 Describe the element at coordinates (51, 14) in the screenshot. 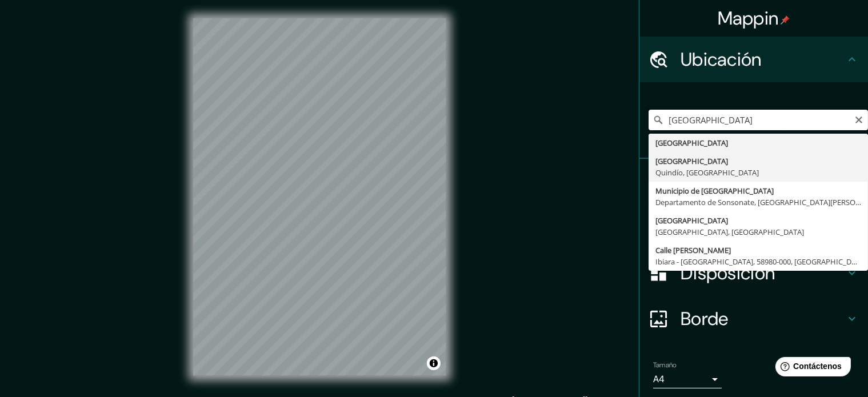

I see `font: Contáctenos` at that location.